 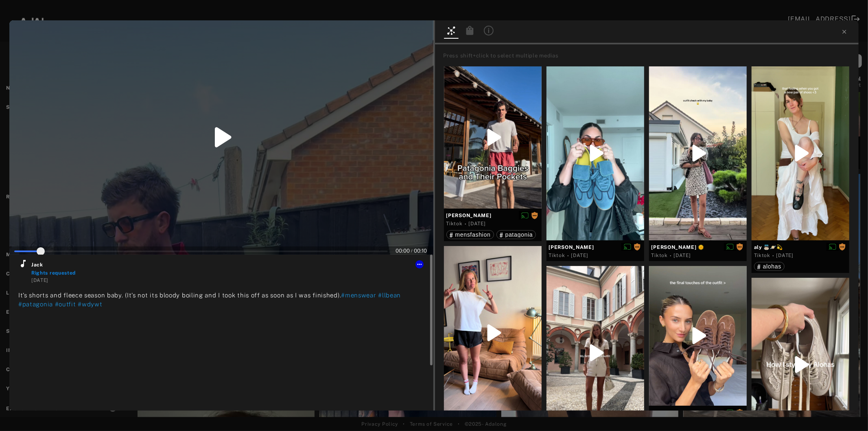 I want to click on span: 10, so click(x=424, y=251).